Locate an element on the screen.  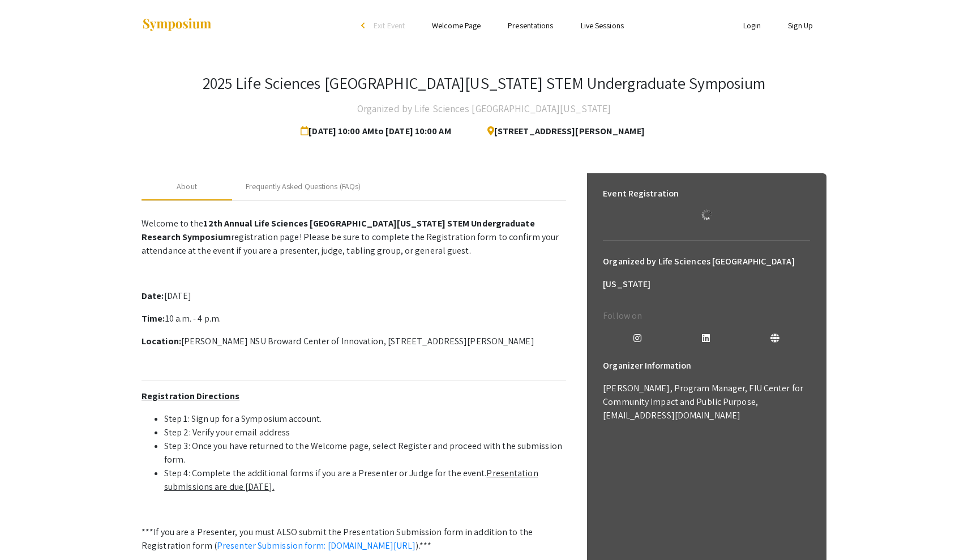
span: Exit Event is located at coordinates (389, 26).